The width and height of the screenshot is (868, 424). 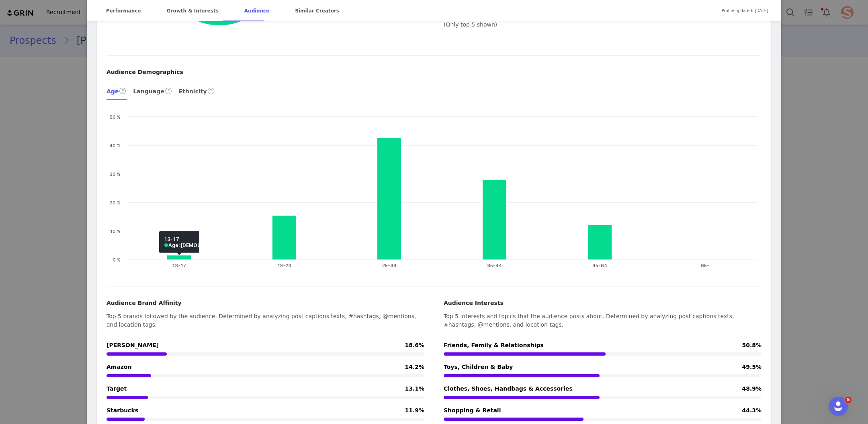 What do you see at coordinates (265, 303) in the screenshot?
I see `div: Audience Brand Affinity` at bounding box center [265, 303].